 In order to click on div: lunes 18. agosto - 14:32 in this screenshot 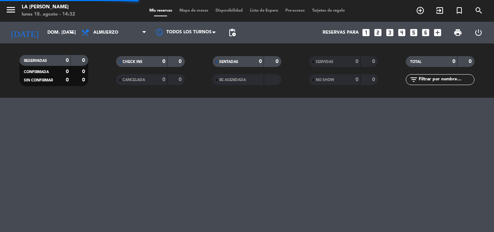, I will do `click(48, 14)`.